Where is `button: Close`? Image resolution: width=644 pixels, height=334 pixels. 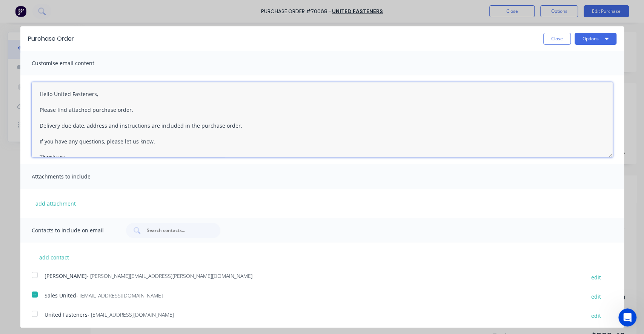
button: Close is located at coordinates (557, 38).